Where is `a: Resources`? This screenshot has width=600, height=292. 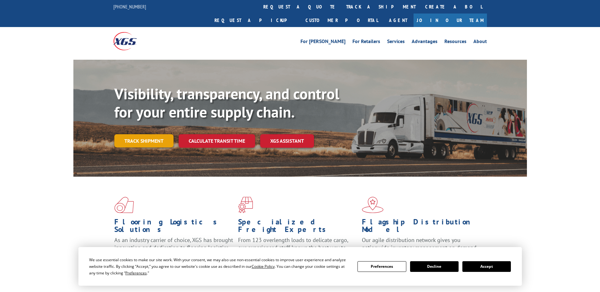 a: Resources is located at coordinates (455, 42).